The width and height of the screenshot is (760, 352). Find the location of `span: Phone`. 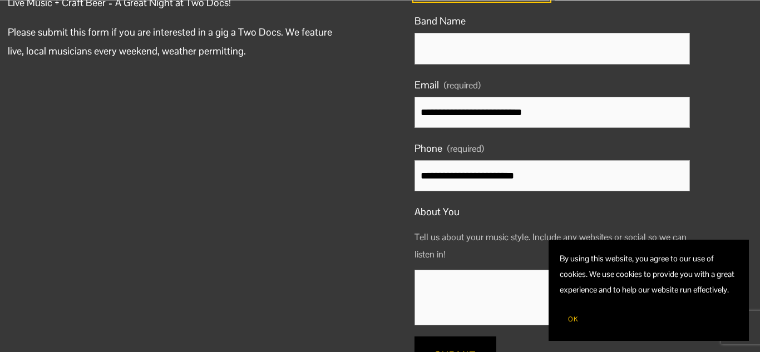

span: Phone is located at coordinates (429, 149).